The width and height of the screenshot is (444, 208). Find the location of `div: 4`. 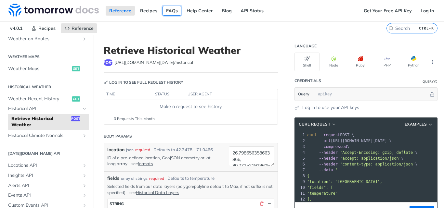

div: 4 is located at coordinates (300, 153).